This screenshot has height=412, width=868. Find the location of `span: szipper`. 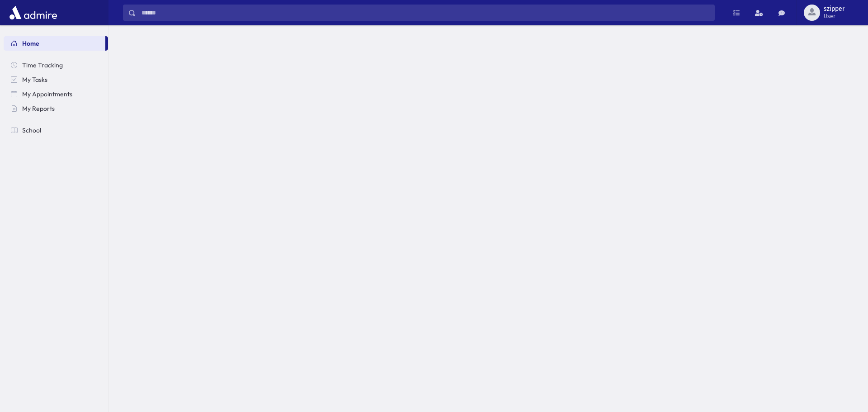

span: szipper is located at coordinates (834, 9).